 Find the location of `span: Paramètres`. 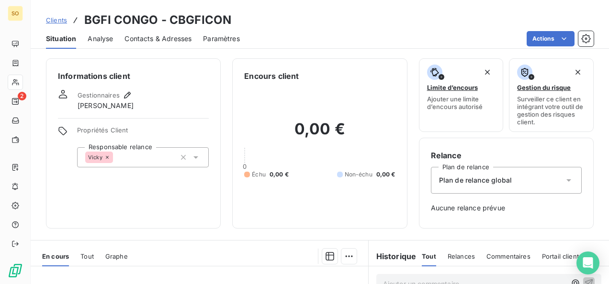

span: Paramètres is located at coordinates (221, 39).